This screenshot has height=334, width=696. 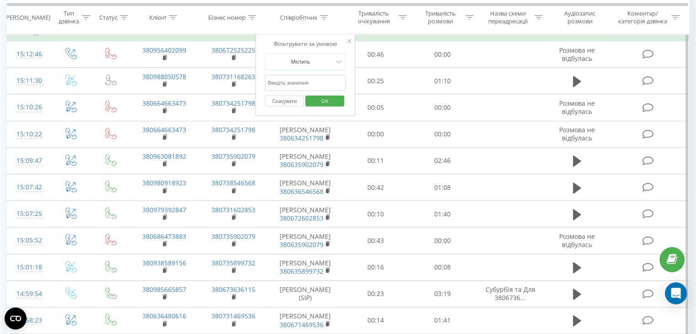 What do you see at coordinates (442, 188) in the screenshot?
I see `td: 01:08` at bounding box center [442, 188].